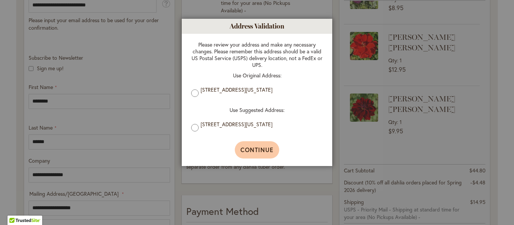  Describe the element at coordinates (257, 76) in the screenshot. I see `p: Use Original Address:` at that location.